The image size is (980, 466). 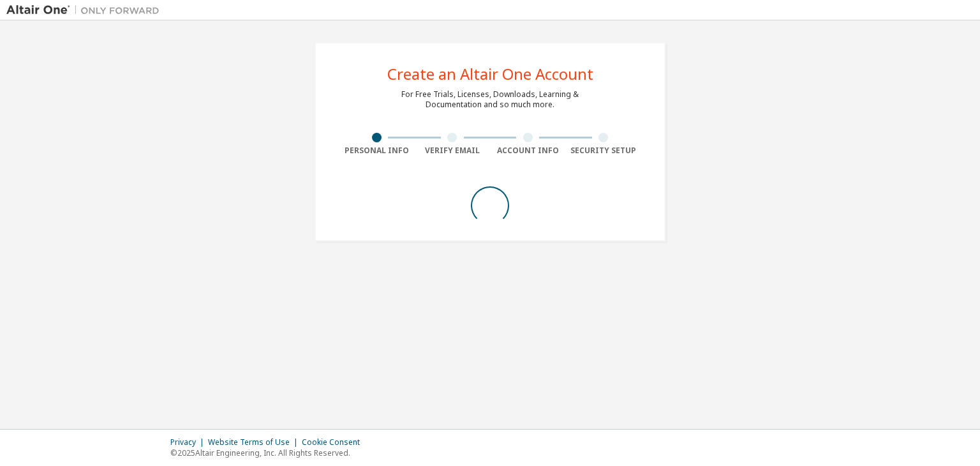 I want to click on div: Verify Email, so click(x=452, y=151).